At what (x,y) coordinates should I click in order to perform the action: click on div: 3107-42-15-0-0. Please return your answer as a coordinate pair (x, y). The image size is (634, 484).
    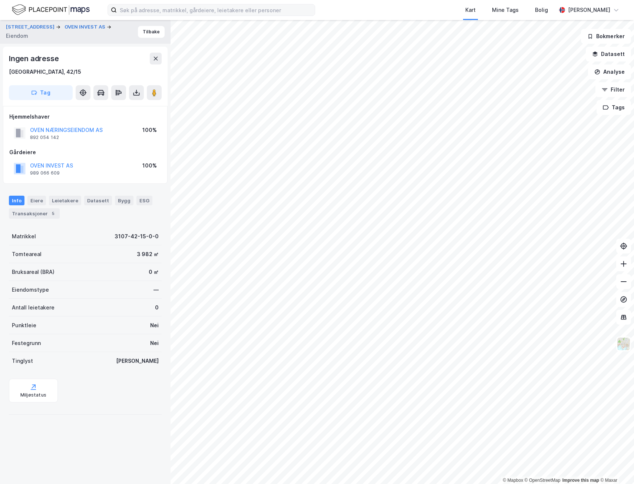
    Looking at the image, I should click on (136, 236).